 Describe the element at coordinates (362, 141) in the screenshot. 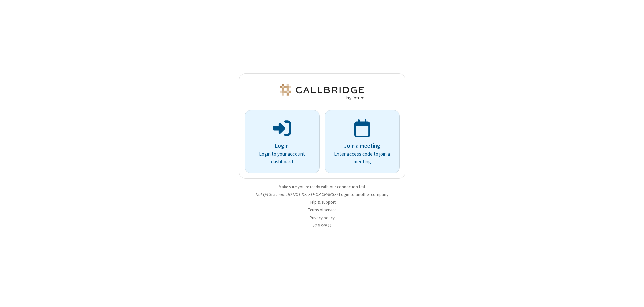

I see `a: Join a meetingEnter access code to join a meeting` at that location.